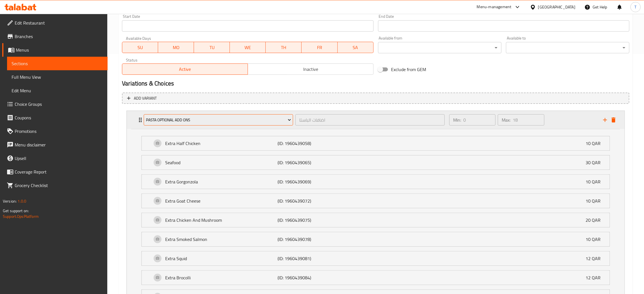  Describe the element at coordinates (315, 258) in the screenshot. I see `p: (ID: 1960439081)` at that location.